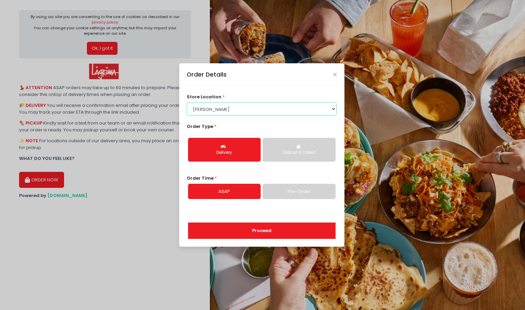 This screenshot has width=525, height=310. What do you see at coordinates (299, 192) in the screenshot?
I see `a: Pre-Order` at bounding box center [299, 192].